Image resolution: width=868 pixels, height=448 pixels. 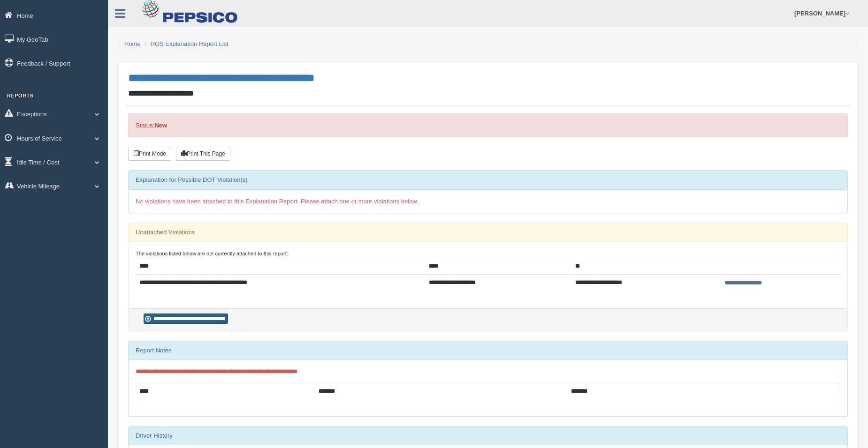 I want to click on div: Report Notes, so click(x=488, y=351).